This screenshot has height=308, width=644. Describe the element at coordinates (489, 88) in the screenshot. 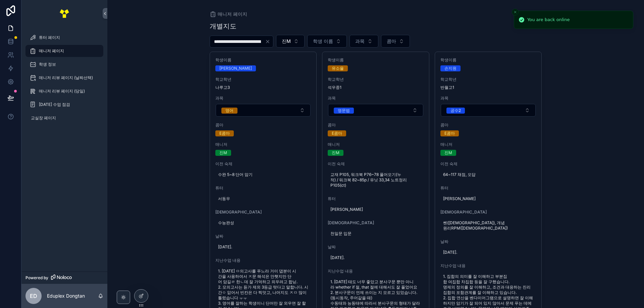

I see `span: 반월고1` at that location.